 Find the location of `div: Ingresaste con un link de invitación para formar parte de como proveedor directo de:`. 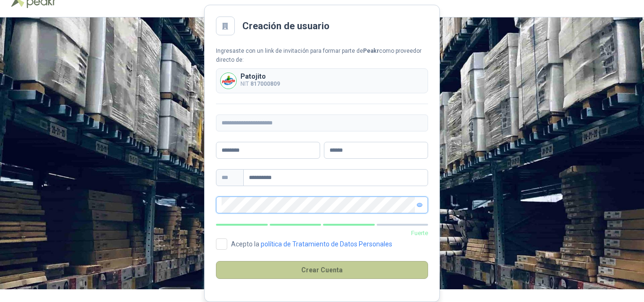

div: Ingresaste con un link de invitación para formar parte de como proveedor directo de: is located at coordinates (322, 55).